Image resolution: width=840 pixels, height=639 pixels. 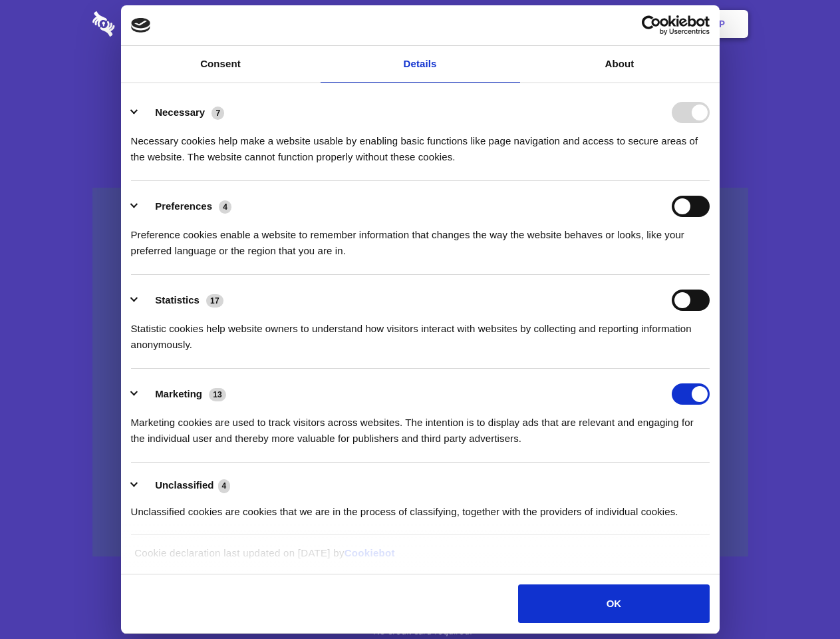 What do you see at coordinates (419, 24) in the screenshot?
I see `a: Pricing` at bounding box center [419, 24].